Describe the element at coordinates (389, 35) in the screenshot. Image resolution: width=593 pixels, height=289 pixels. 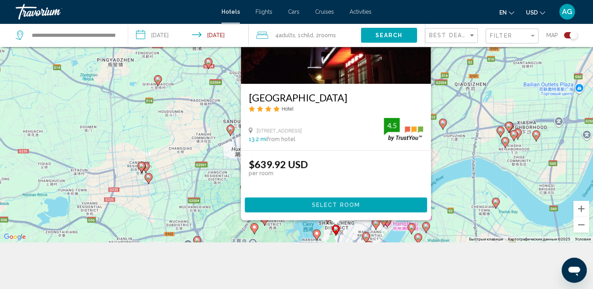
I see `button: Search` at that location.